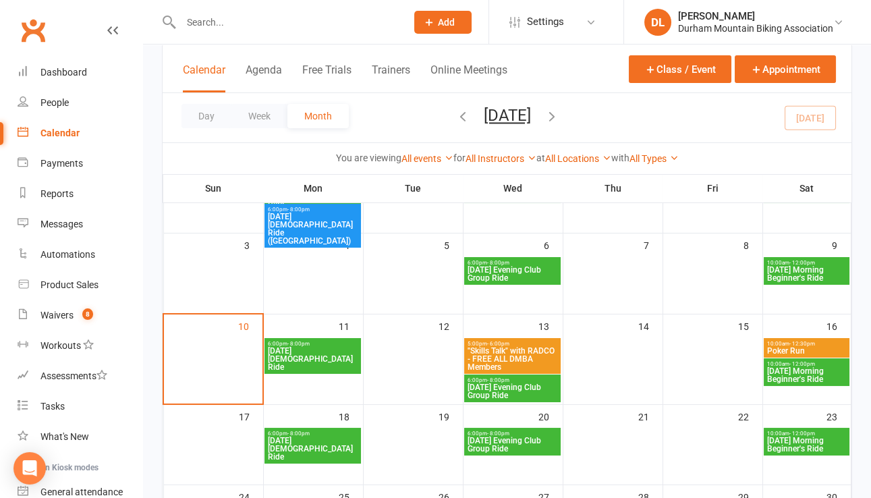  Describe the element at coordinates (57, 194) in the screenshot. I see `div: Reports` at that location.